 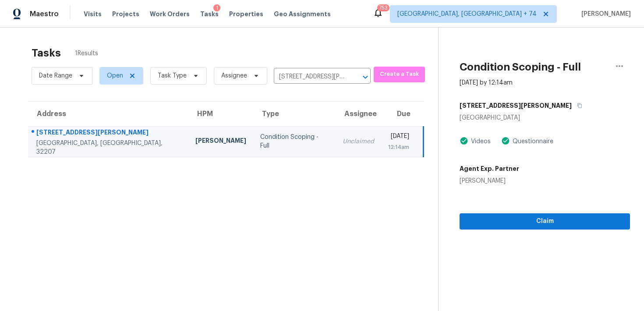 What do you see at coordinates (221, 114) in the screenshot?
I see `th: HPM` at bounding box center [221, 114].